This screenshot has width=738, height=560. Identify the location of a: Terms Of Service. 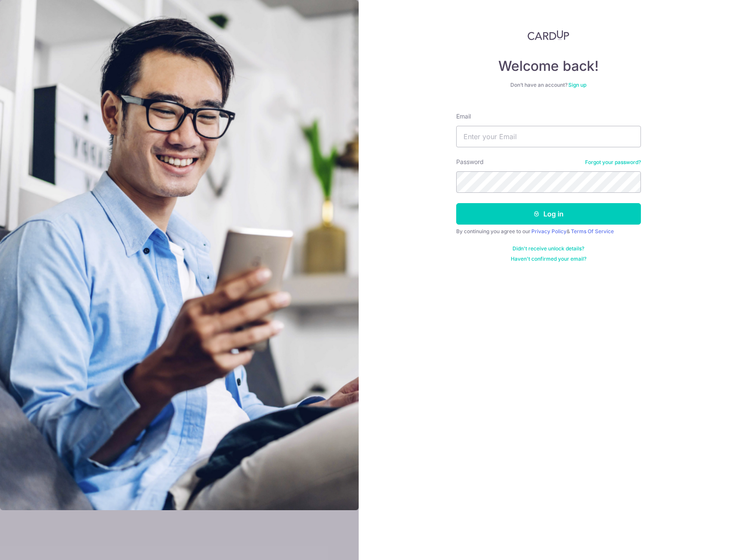
(592, 231).